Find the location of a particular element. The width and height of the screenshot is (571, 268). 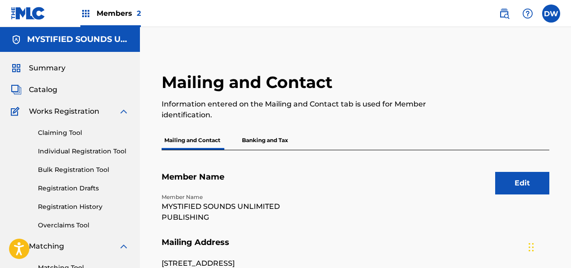

a: Bulk Registration Tool is located at coordinates (83, 170).